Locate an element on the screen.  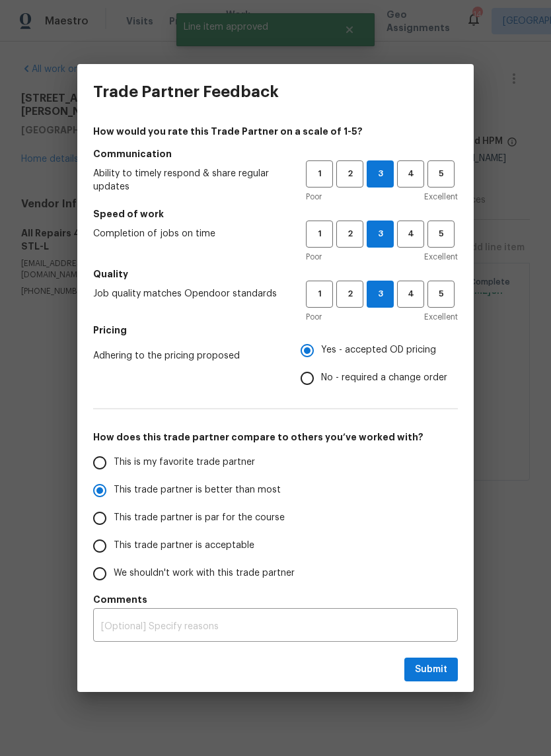
span: This is my favorite trade partner is located at coordinates (184, 462).